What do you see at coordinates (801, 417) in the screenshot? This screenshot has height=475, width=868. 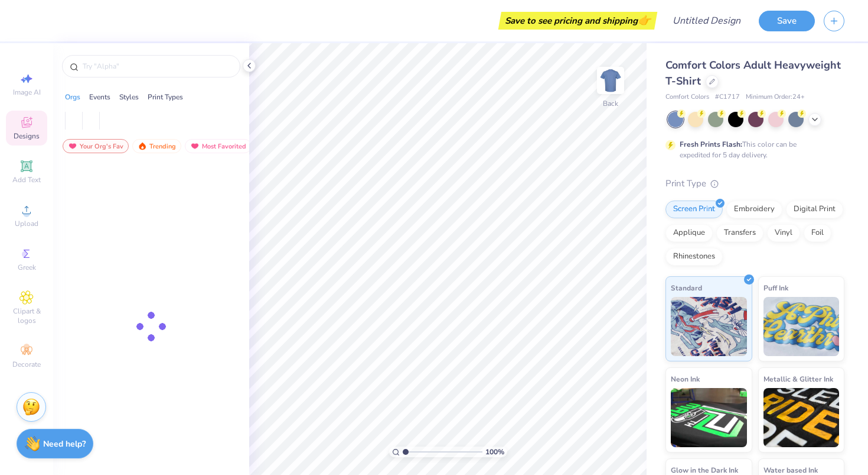 I see `img: Metallic & Glitter Ink` at bounding box center [801, 417].